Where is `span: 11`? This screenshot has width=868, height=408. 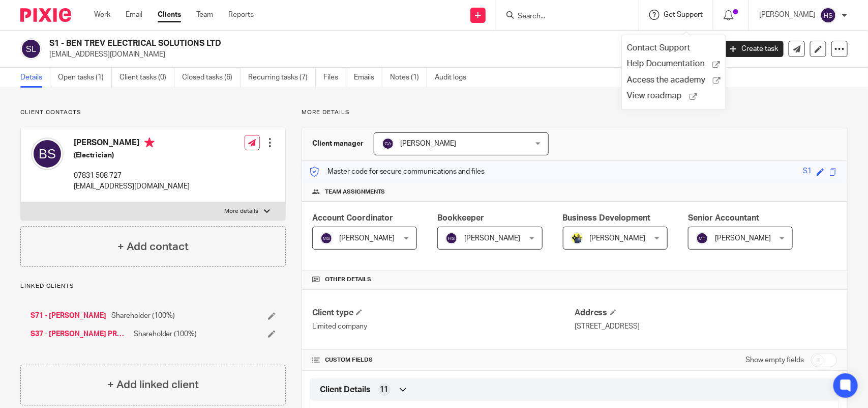
span: 11 is located at coordinates (385, 389).